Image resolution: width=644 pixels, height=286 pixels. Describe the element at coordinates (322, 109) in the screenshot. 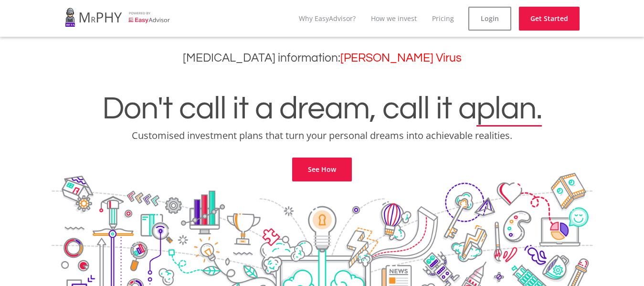

I see `h1: Don't call it a dream, call it a` at that location.